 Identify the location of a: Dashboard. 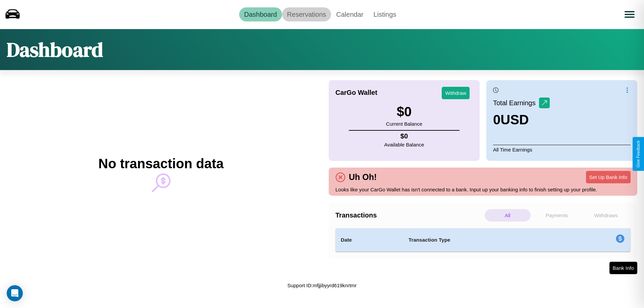
(261, 14).